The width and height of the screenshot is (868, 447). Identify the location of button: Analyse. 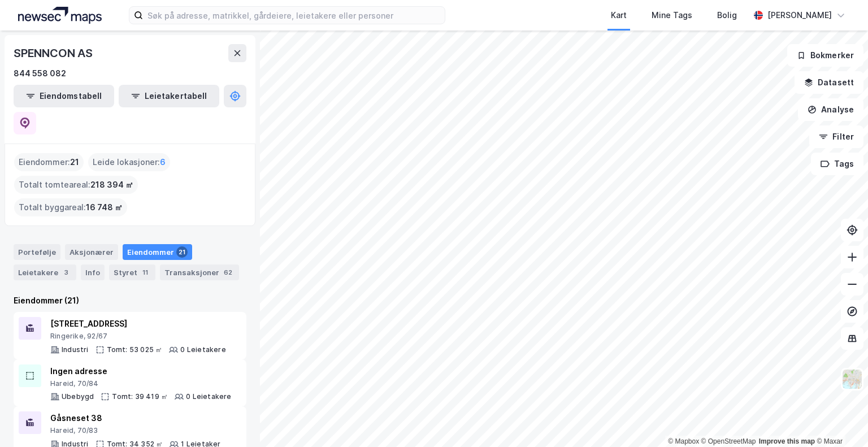
(830, 109).